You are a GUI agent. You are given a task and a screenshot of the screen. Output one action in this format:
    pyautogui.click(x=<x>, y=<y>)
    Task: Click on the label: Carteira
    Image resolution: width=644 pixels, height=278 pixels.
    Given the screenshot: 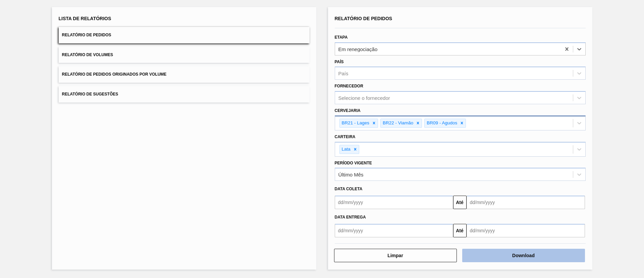 What is the action you would take?
    pyautogui.click(x=345, y=136)
    